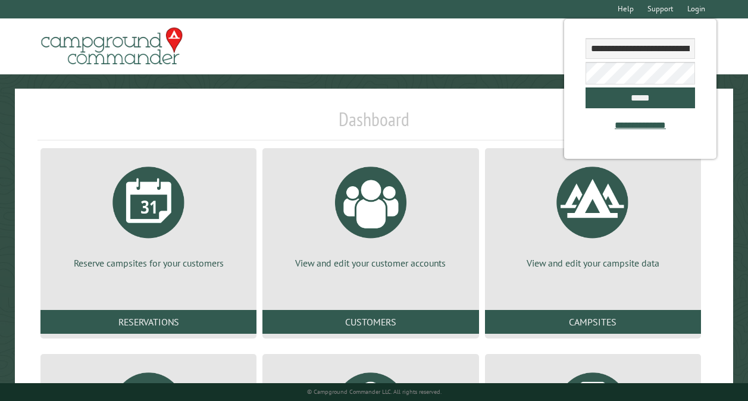 This screenshot has height=401, width=748. What do you see at coordinates (370, 322) in the screenshot?
I see `a: Customers` at bounding box center [370, 322].